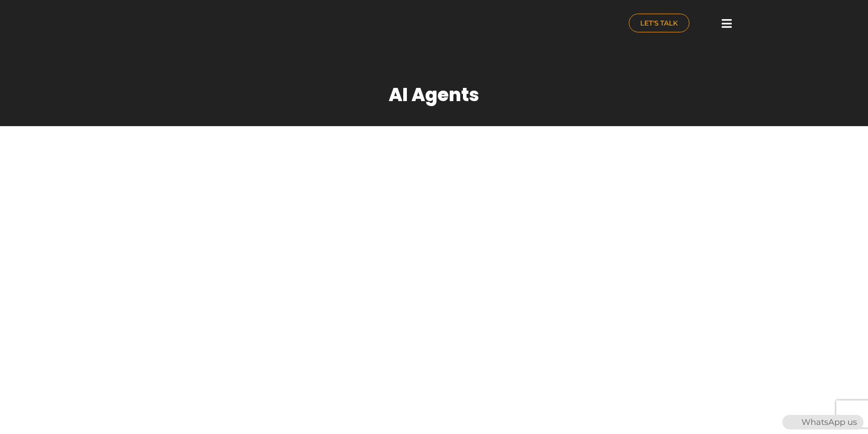 The height and width of the screenshot is (434, 868). I want to click on a: nuance-qatar_logo, so click(270, 24).